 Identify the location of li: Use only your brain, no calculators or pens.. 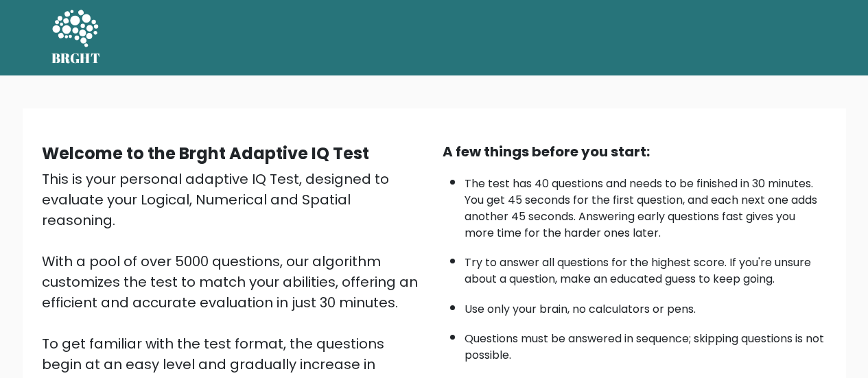
(646, 306).